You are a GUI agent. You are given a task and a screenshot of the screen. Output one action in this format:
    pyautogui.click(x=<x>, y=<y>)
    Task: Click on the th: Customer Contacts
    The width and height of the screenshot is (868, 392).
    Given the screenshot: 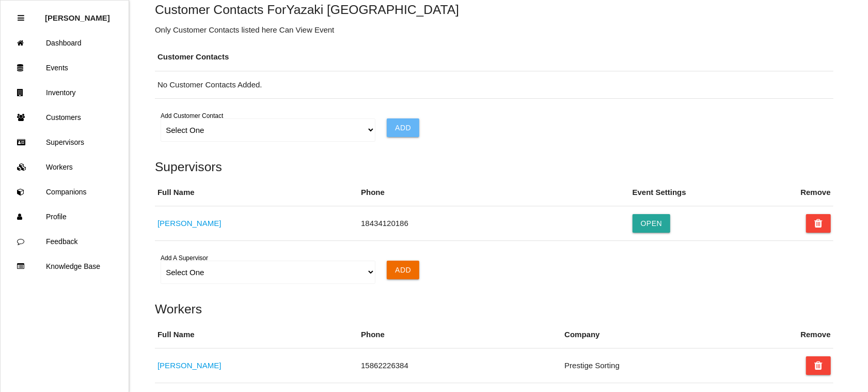 What is the action you would take?
    pyautogui.click(x=494, y=57)
    